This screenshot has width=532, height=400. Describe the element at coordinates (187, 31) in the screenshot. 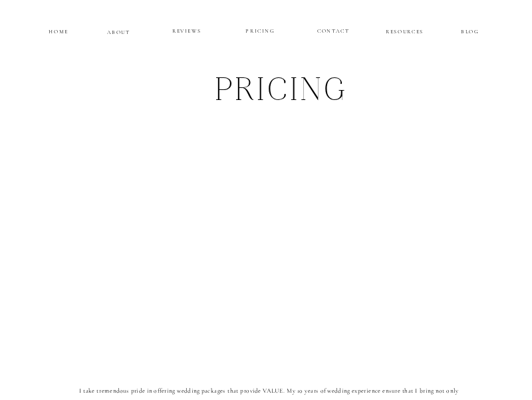

I see `a: REVIEWS` at that location.